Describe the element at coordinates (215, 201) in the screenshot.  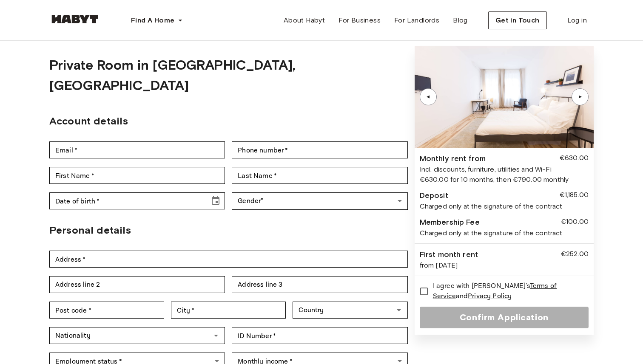
I see `button: Choose date` at that location.